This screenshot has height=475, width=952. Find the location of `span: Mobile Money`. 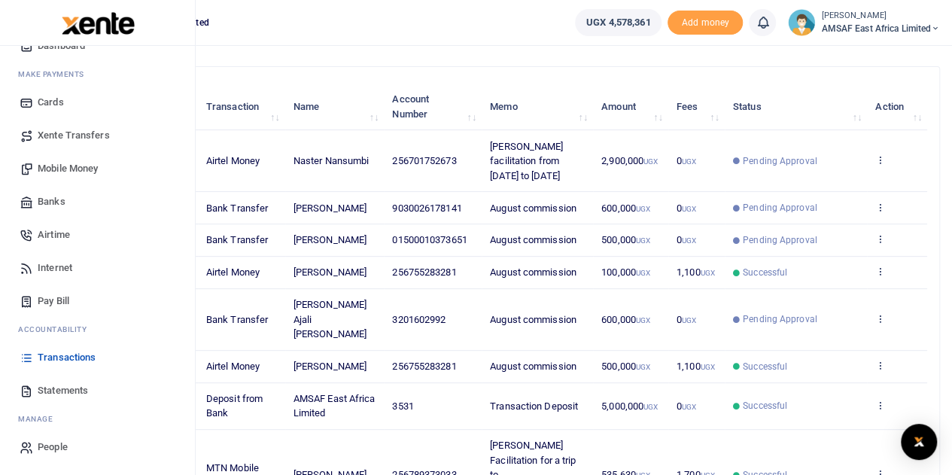

span: Mobile Money is located at coordinates (68, 169).